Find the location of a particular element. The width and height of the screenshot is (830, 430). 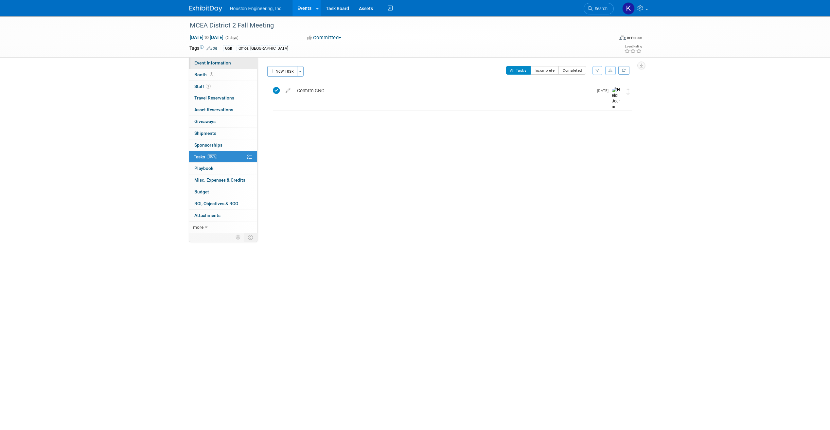

a: Attachments is located at coordinates (223, 215).